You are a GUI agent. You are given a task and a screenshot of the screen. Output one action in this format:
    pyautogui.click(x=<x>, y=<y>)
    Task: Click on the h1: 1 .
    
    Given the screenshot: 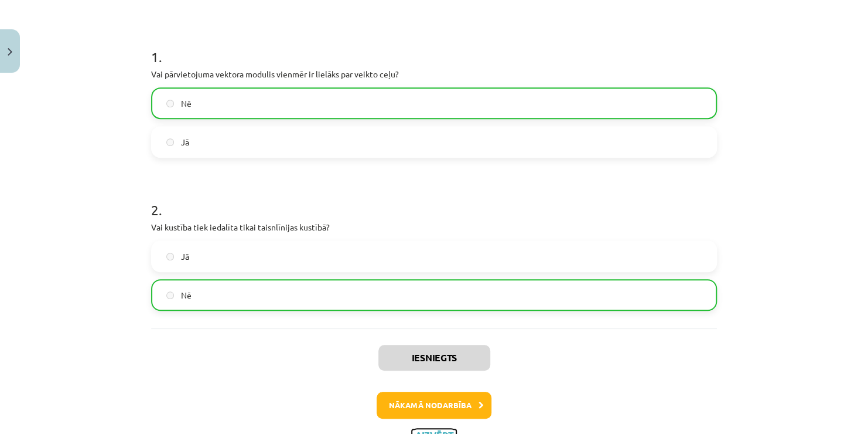 What is the action you would take?
    pyautogui.click(x=434, y=46)
    